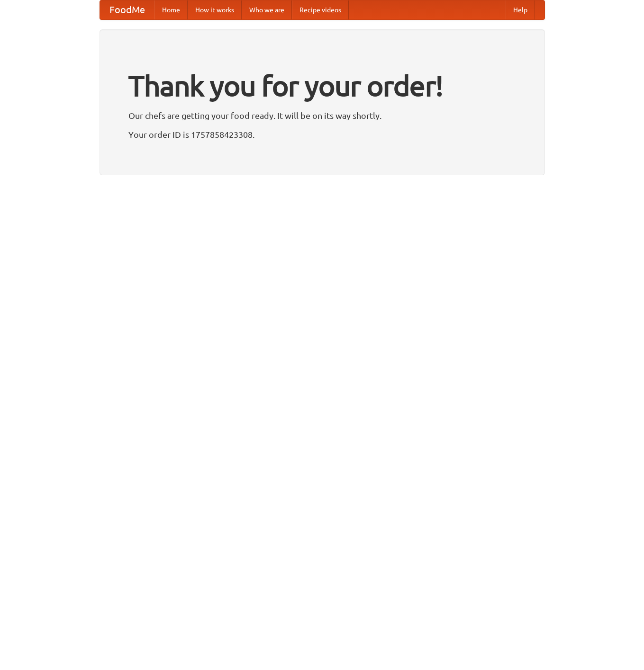 The width and height of the screenshot is (644, 670). Describe the element at coordinates (215, 10) in the screenshot. I see `a: How it works` at that location.